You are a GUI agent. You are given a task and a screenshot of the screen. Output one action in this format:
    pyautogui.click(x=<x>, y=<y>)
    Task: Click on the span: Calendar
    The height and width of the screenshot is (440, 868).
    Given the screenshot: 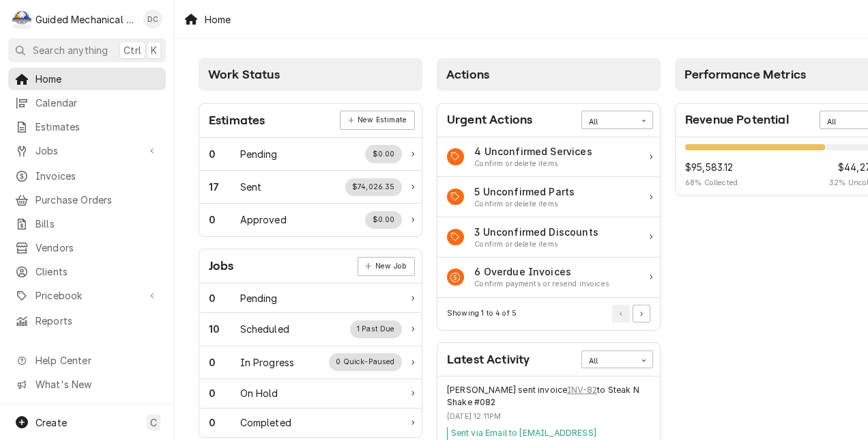 What is the action you would take?
    pyautogui.click(x=97, y=102)
    